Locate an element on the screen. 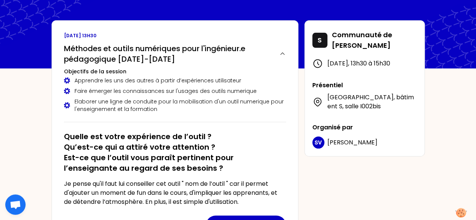  div: Apprendre les uns des autres à partir d’expériences utilisateur is located at coordinates (175, 81).